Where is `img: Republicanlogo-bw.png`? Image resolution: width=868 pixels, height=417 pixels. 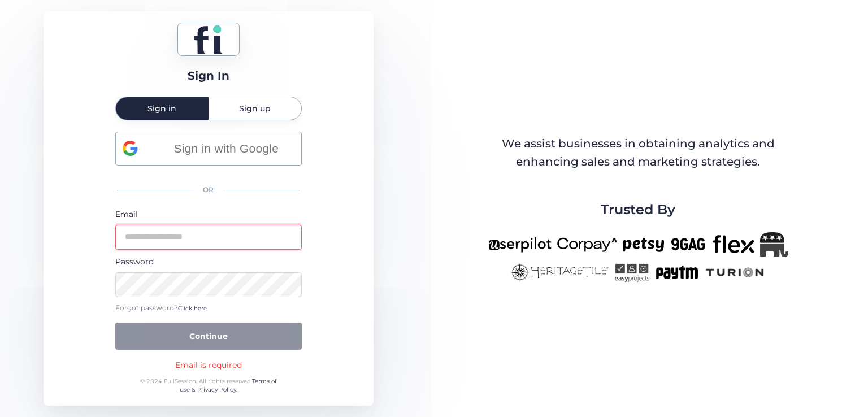 img: Republicanlogo-bw.png is located at coordinates (775, 245).